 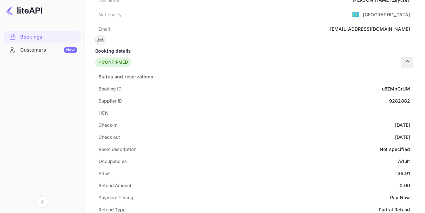 What do you see at coordinates (42, 202) in the screenshot?
I see `button: Collapse navigation` at bounding box center [42, 202].